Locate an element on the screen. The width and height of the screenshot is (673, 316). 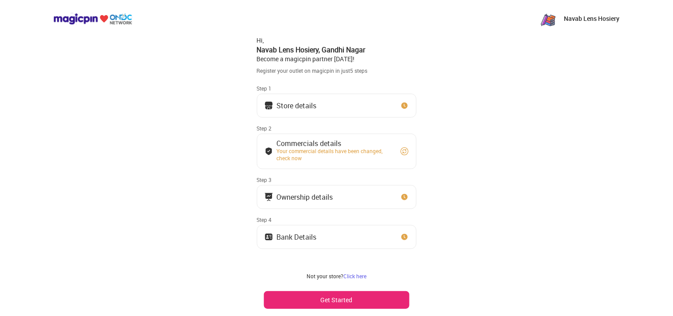
img: ondc-logo-new-small.8a59708e.svg is located at coordinates (93, 19).